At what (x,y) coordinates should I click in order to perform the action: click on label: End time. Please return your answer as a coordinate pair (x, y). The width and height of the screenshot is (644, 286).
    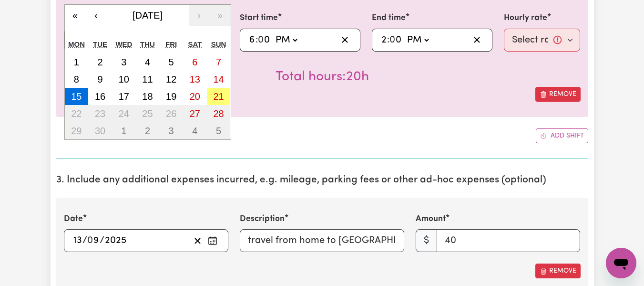
    Looking at the image, I should click on (389, 18).